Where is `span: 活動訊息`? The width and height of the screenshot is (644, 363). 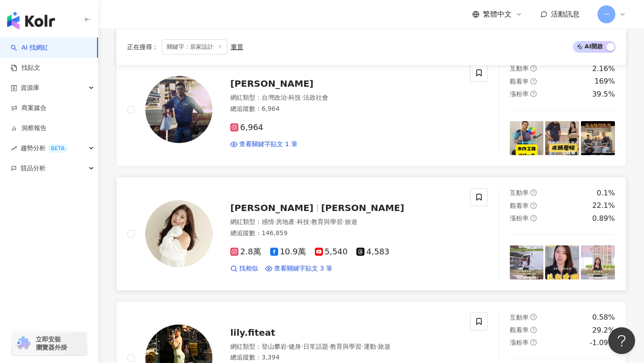 span: 活動訊息 is located at coordinates (565, 14).